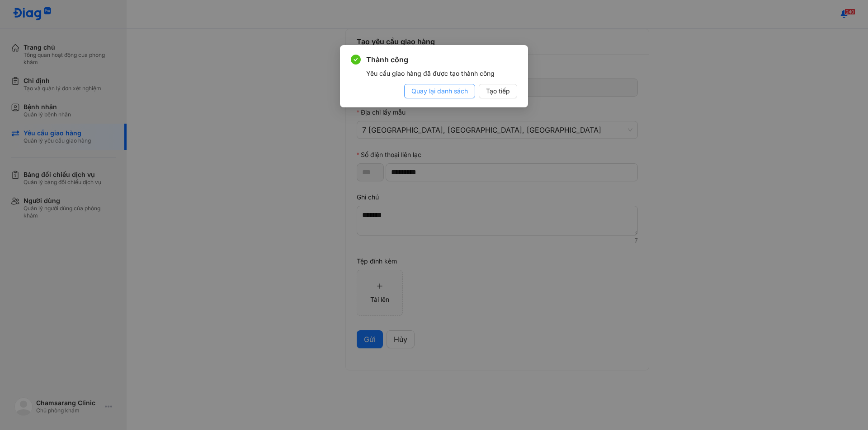 This screenshot has width=868, height=430. I want to click on button: Quay lại danh sách, so click(440, 91).